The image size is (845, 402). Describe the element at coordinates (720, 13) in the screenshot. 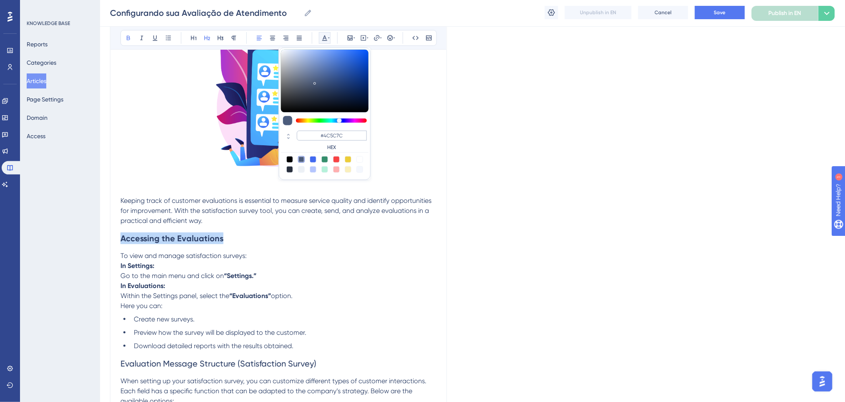

I see `span: Save` at that location.